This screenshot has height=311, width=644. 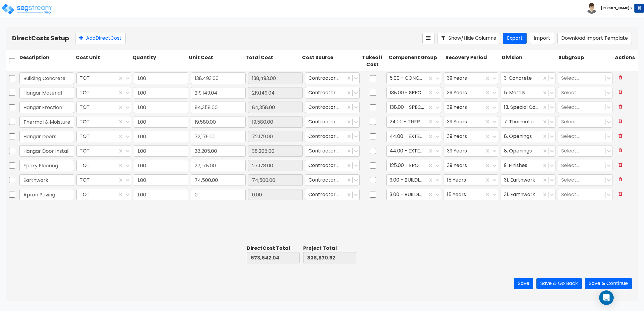 What do you see at coordinates (330, 248) in the screenshot?
I see `div: Project Total` at bounding box center [330, 248].